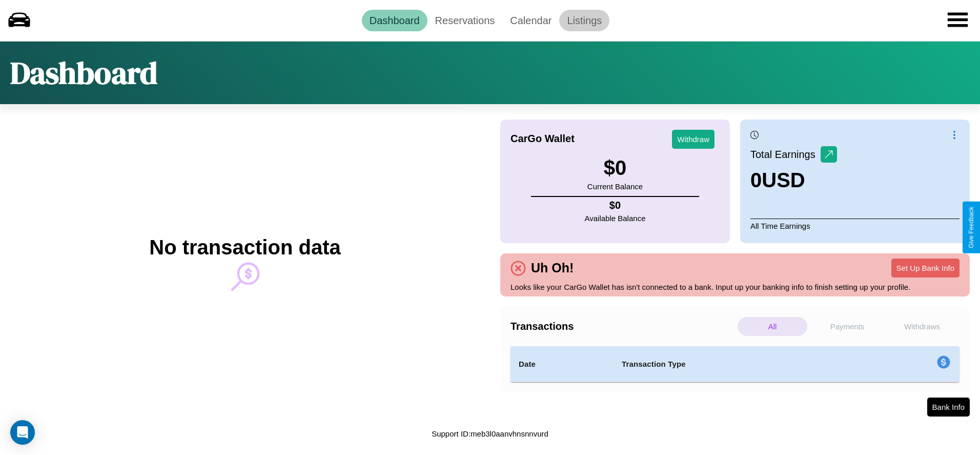 This screenshot has width=980, height=455. Describe the element at coordinates (972, 228) in the screenshot. I see `div: Give Feedback` at that location.